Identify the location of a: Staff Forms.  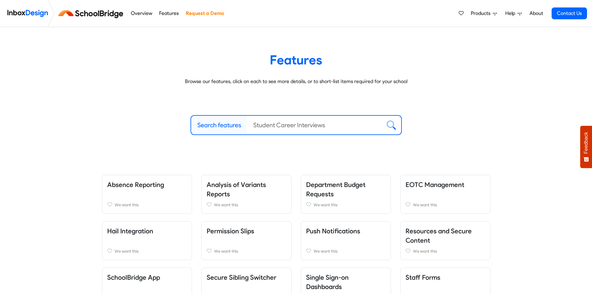
(423, 277).